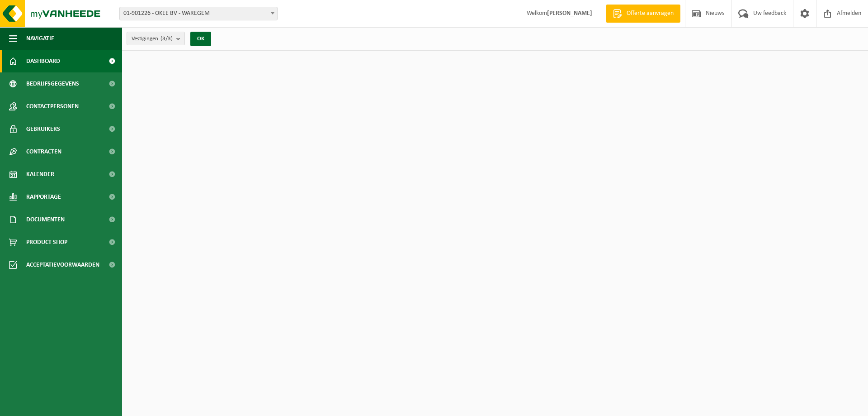 The image size is (868, 416). What do you see at coordinates (156, 38) in the screenshot?
I see `button: Vestigingen(3/3)` at bounding box center [156, 38].